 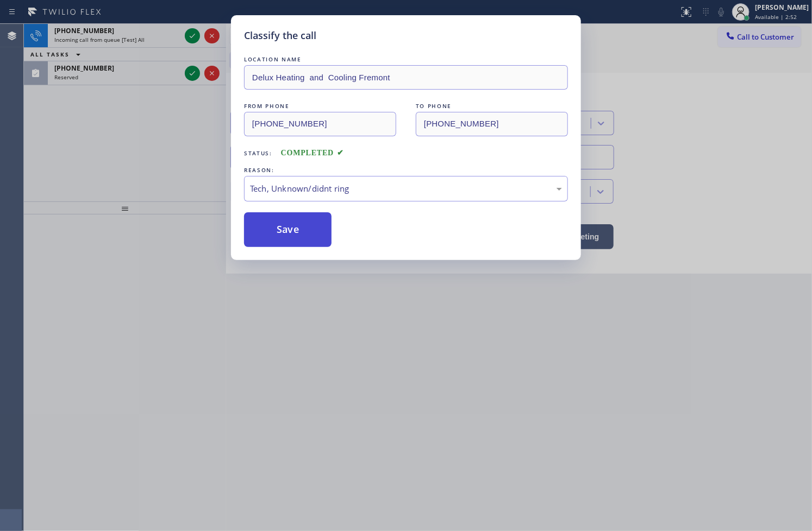 I want to click on div: FROM PHONE, so click(x=320, y=106).